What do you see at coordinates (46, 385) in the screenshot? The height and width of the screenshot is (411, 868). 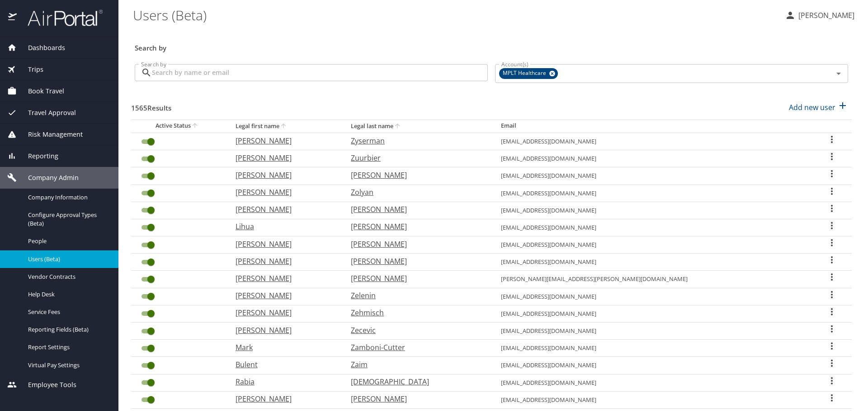 I see `span: Employee Tools` at bounding box center [46, 385].